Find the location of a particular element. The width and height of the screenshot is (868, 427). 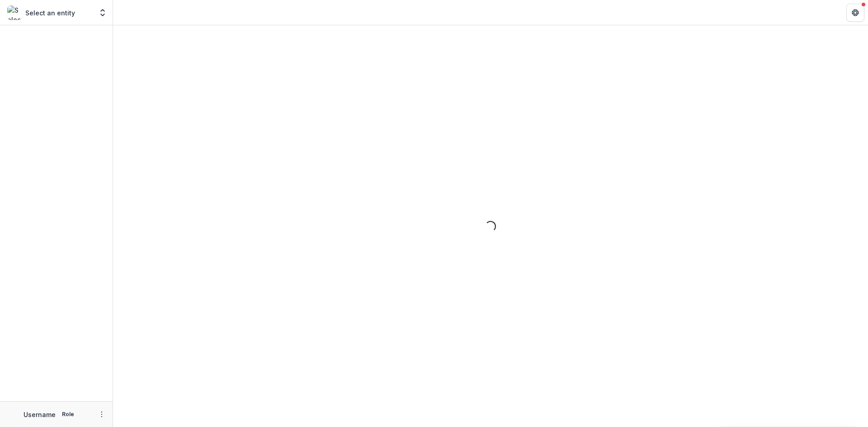

img: Select an entity is located at coordinates (14, 12).